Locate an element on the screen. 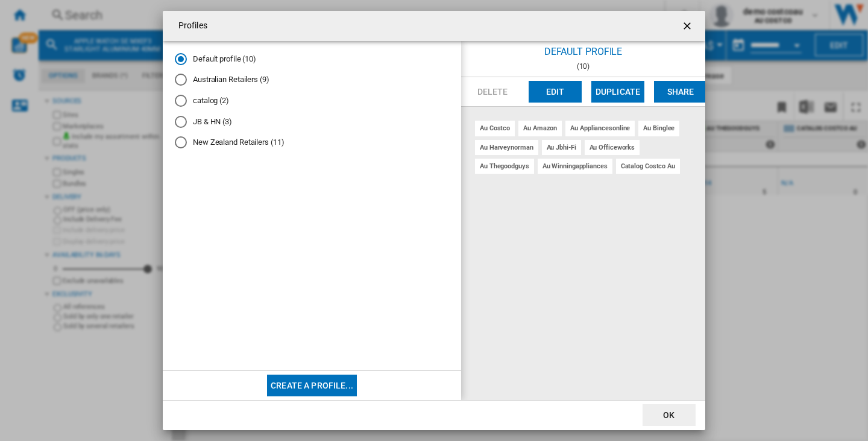 This screenshot has height=441, width=868. md-radio-button: New Zealand Retailers (11) is located at coordinates (312, 142).